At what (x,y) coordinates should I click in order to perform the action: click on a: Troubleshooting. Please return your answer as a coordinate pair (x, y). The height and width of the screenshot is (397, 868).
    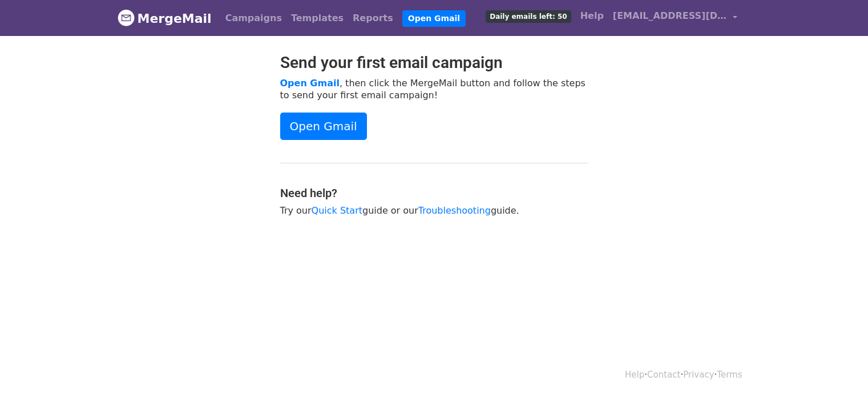
    Looking at the image, I should click on (454, 210).